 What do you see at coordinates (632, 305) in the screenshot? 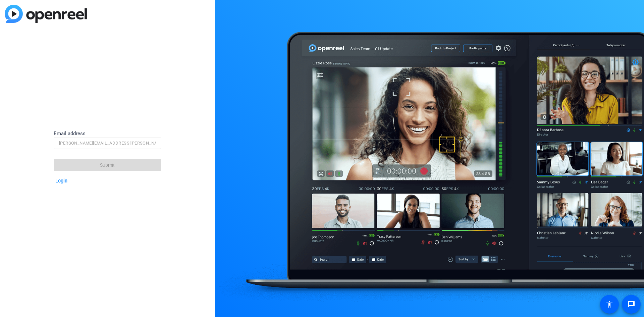
I see `mat-icon: message` at bounding box center [632, 305].